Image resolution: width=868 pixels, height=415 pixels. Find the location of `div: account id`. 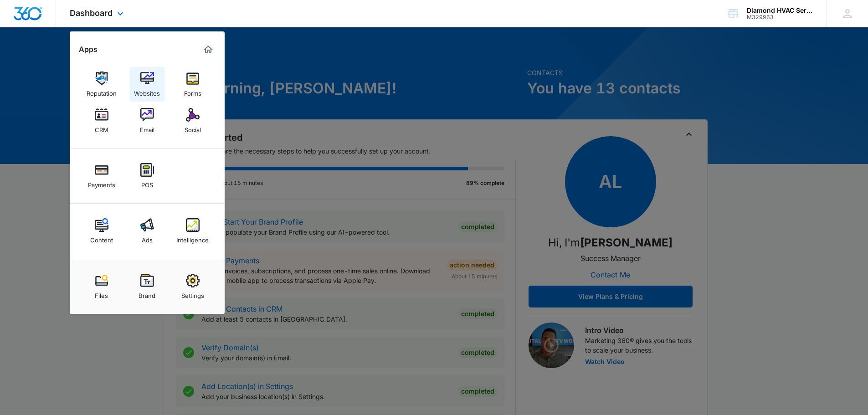

div: account id is located at coordinates (780, 17).